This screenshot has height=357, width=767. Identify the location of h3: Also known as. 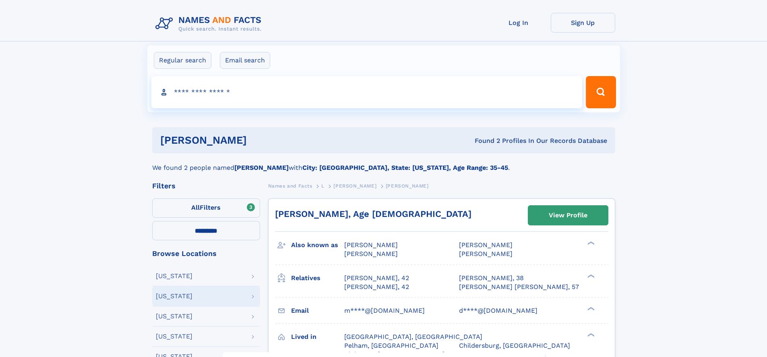
(318, 245).